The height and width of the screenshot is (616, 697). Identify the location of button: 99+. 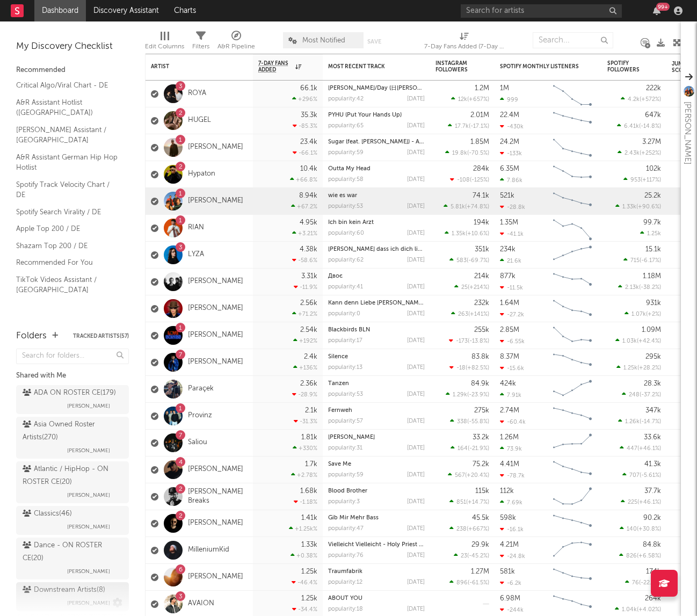
(657, 11).